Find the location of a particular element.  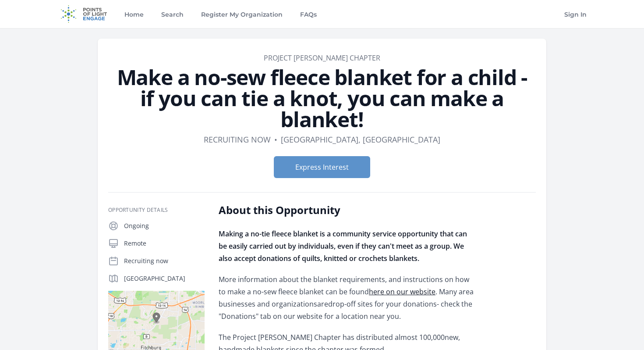

p: More information about the blanket requirements, and instructions on how to make a no-sew fleece ... is located at coordinates (347, 298).